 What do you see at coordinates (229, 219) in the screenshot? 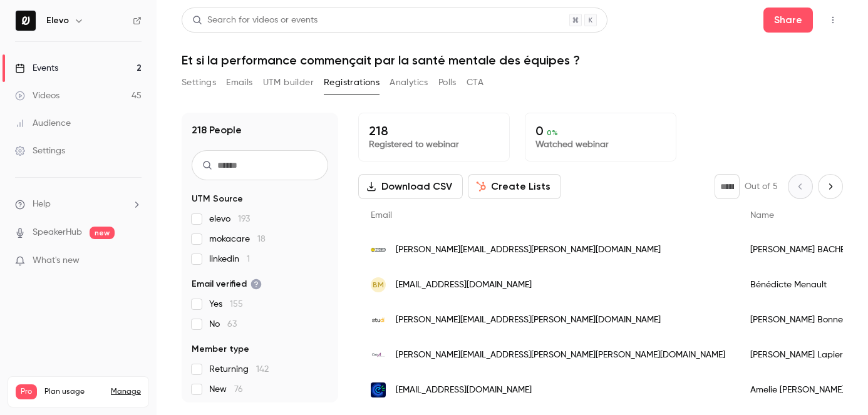
I see `span: elevo` at bounding box center [229, 219].